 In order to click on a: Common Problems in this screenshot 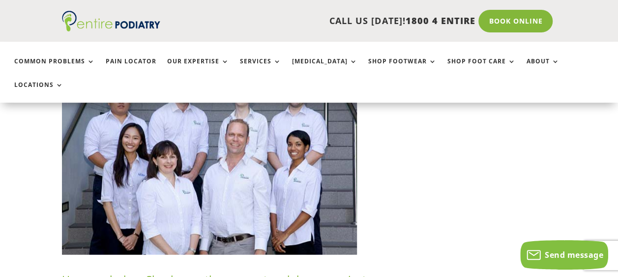, I will do `click(55, 68)`.